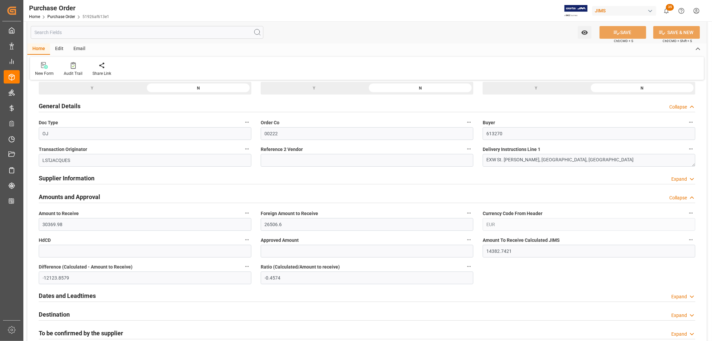 This screenshot has height=341, width=712. What do you see at coordinates (39, 49) in the screenshot?
I see `div: Home` at bounding box center [39, 49].